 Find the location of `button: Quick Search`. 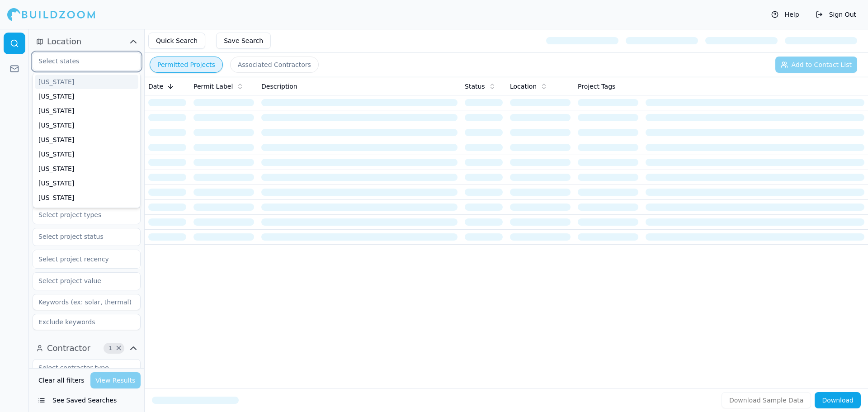

button: Quick Search is located at coordinates (177, 41).